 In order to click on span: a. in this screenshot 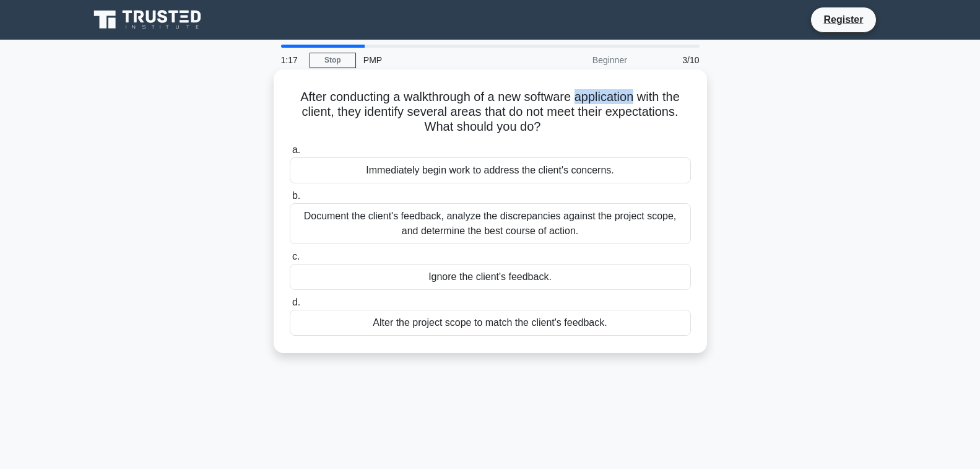, I will do `click(296, 149)`.